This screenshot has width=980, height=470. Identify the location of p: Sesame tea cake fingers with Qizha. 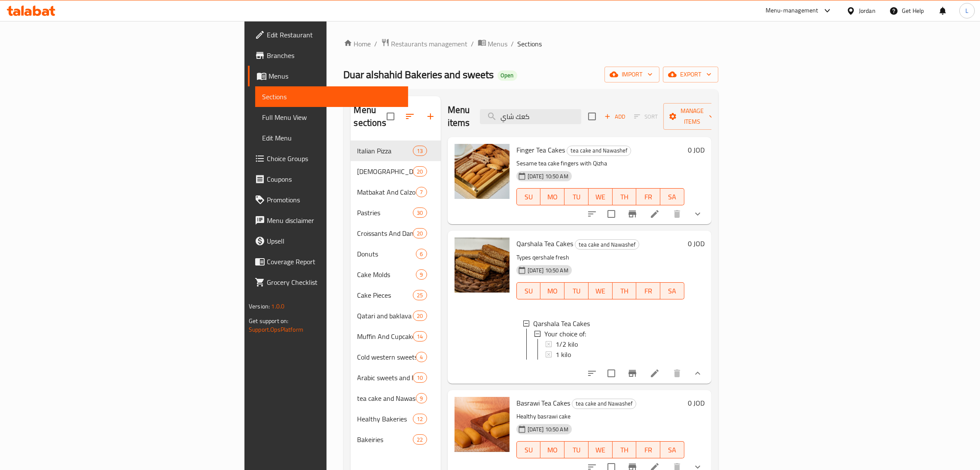
(601, 163).